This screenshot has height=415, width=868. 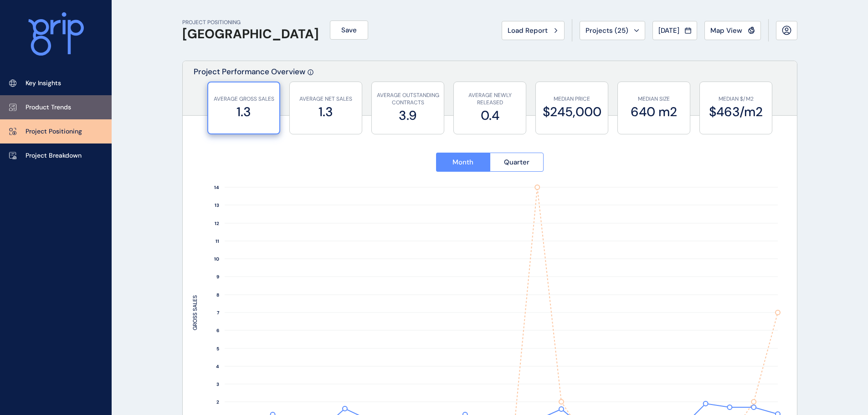 What do you see at coordinates (732, 31) in the screenshot?
I see `button: Map View` at bounding box center [732, 31].